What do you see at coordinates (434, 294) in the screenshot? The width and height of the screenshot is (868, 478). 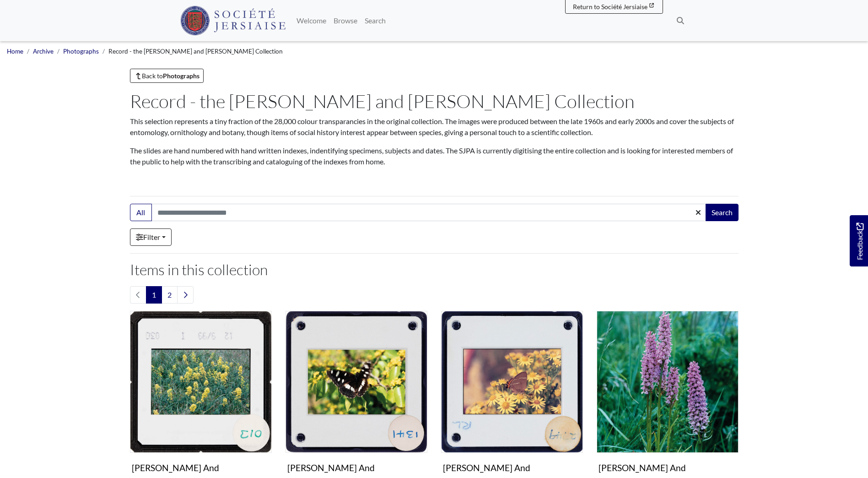 I see `nav: pagination` at bounding box center [434, 294].